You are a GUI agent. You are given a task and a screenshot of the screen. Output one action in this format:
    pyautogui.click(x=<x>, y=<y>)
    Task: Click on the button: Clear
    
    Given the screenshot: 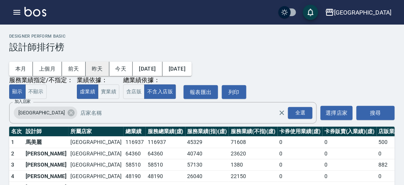 What is the action you would take?
    pyautogui.click(x=282, y=113)
    